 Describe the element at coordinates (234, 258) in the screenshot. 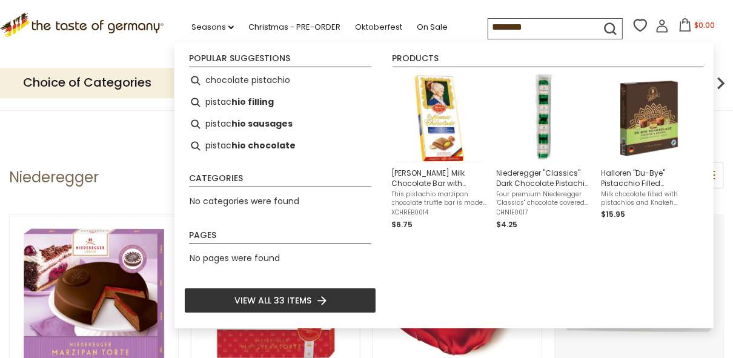

I see `span: No pages were found` at that location.